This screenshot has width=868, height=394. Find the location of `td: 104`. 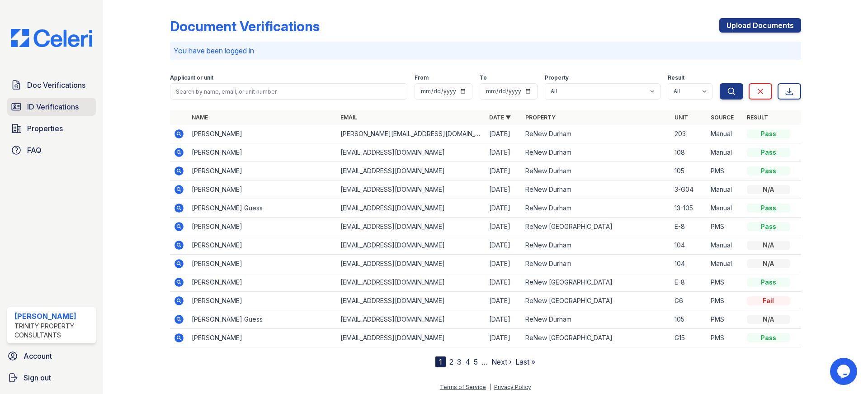

td: 104 is located at coordinates (689, 264).